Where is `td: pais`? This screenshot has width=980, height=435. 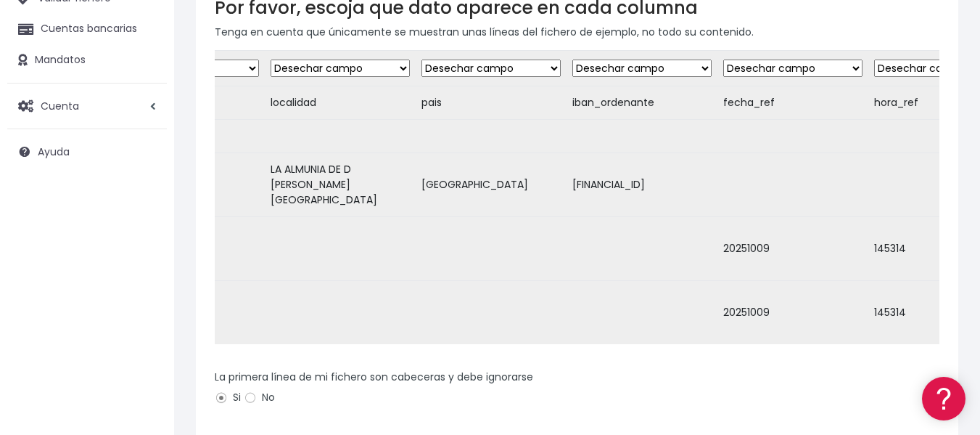 td: pais is located at coordinates (491, 103).